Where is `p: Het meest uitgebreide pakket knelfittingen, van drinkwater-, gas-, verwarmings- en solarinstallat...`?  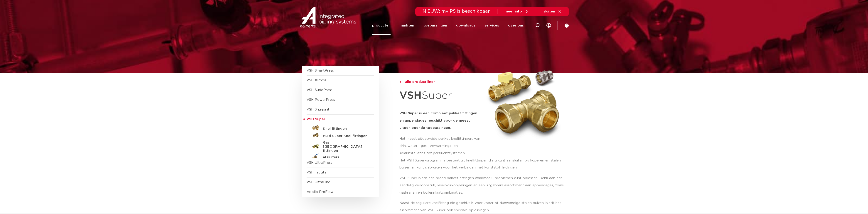 p: Het meest uitgebreide pakket knelfittingen, van drinkwater-, gas-, verwarmings- en solarinstallat... is located at coordinates (440, 146).